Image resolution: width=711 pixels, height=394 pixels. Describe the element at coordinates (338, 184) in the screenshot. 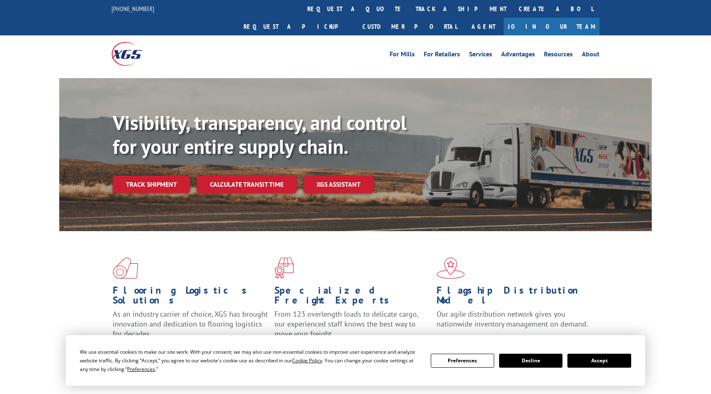

I see `a: XGS ASSISTANT` at that location.